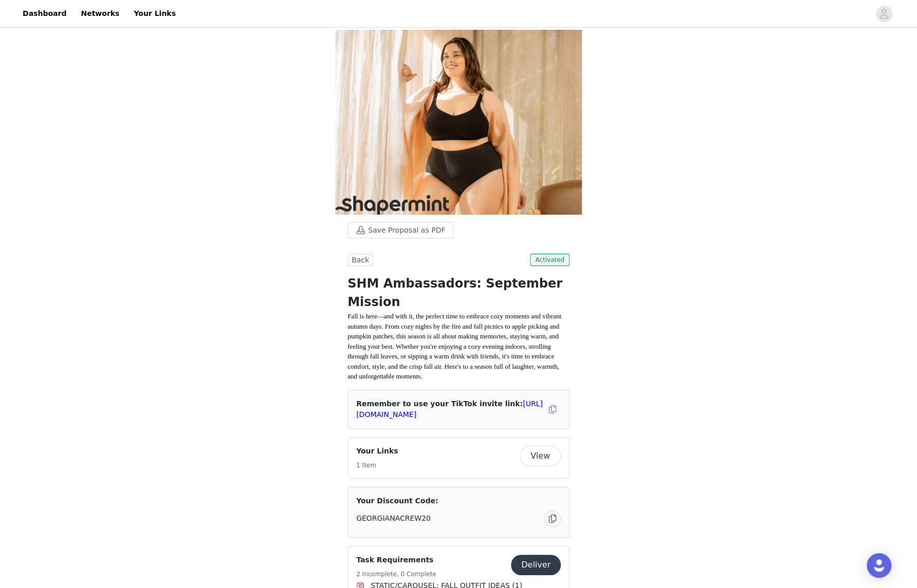 The image size is (917, 588). What do you see at coordinates (100, 14) in the screenshot?
I see `a: Networks` at bounding box center [100, 14].